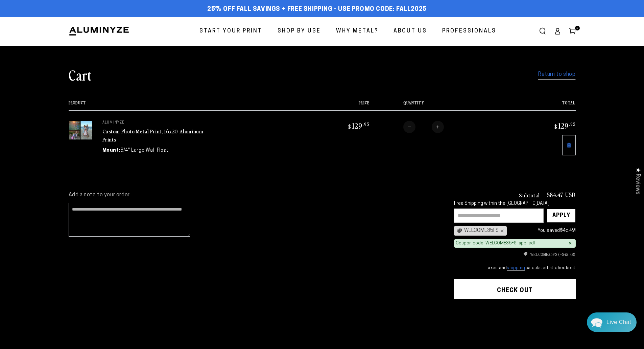  Describe the element at coordinates (515, 289) in the screenshot. I see `button: Check out` at that location.